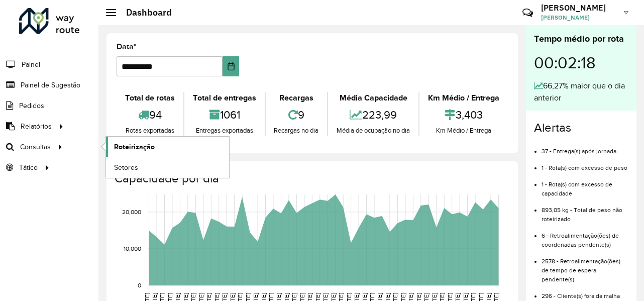 The width and height of the screenshot is (644, 301). Describe the element at coordinates (585, 147) in the screenshot. I see `li: 37 - Entrega(s) após jornada` at that location.